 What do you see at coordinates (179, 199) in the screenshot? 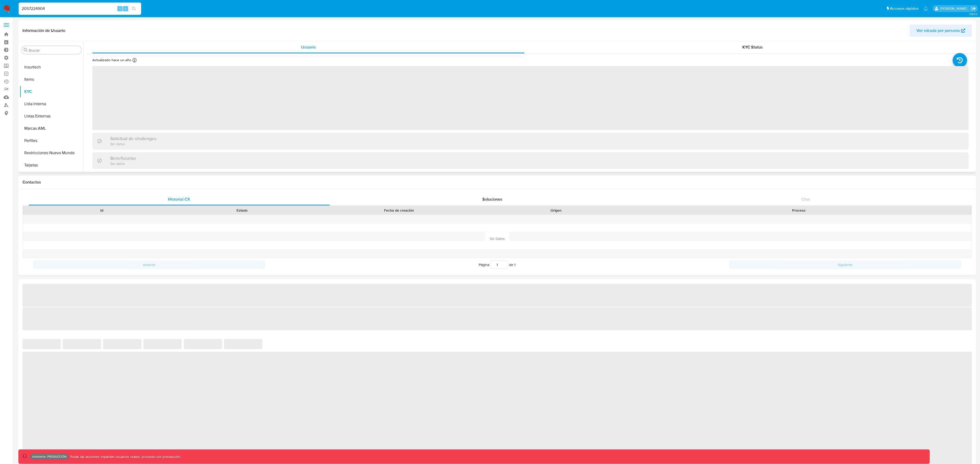
I see `span: Historial CX` at bounding box center [179, 199].